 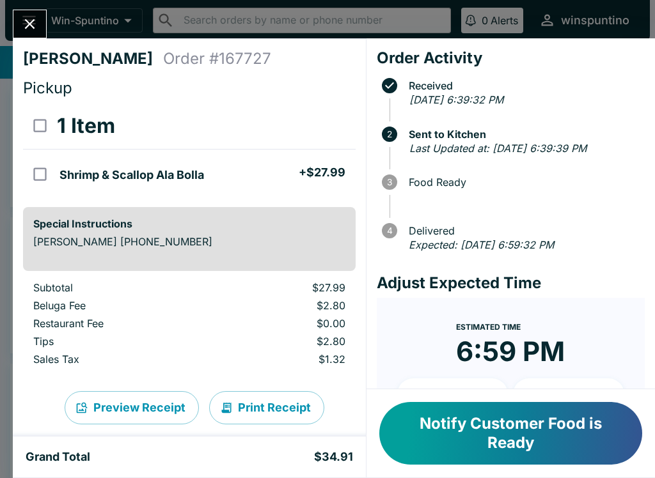 I want to click on h4: Order Activity, so click(x=510, y=58).